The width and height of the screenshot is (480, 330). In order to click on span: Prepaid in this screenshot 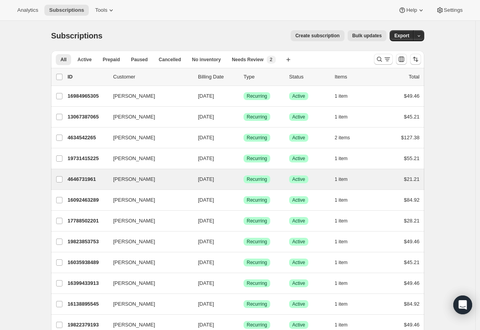, I will do `click(111, 60)`.